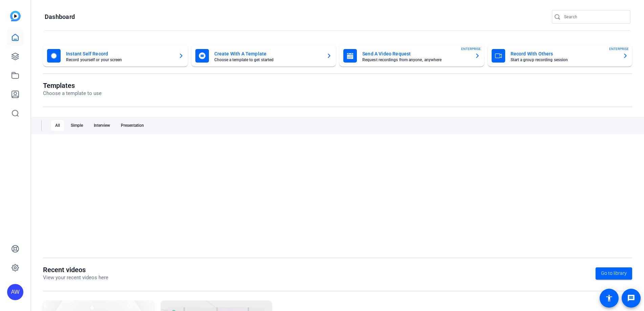  What do you see at coordinates (268, 60) in the screenshot?
I see `mat-card-subtitle: Choose a template to get started` at bounding box center [268, 60].